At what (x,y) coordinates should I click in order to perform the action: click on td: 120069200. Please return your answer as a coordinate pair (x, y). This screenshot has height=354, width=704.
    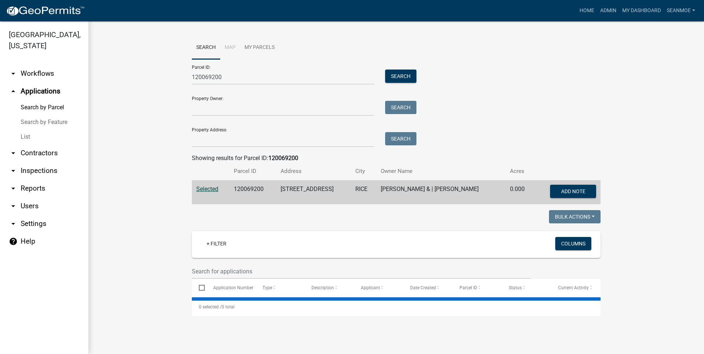
    Looking at the image, I should click on (253, 193).